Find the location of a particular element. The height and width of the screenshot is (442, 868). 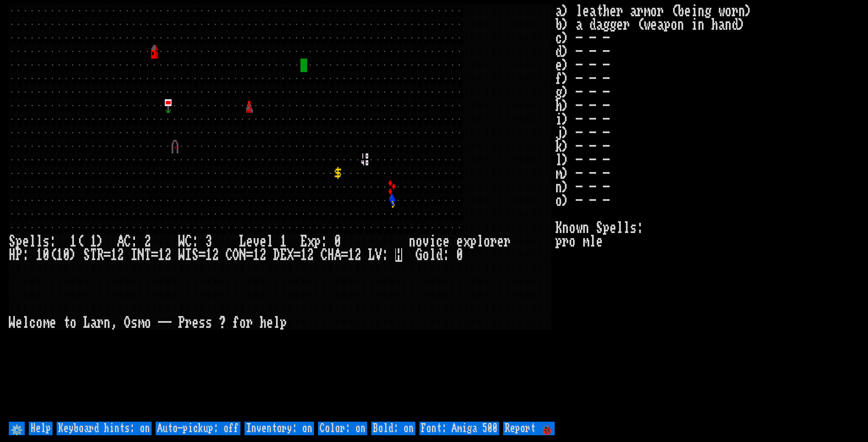

div: d is located at coordinates (439, 255).